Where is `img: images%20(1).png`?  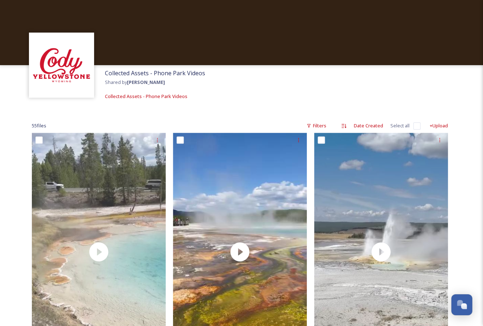 img: images%20(1).png is located at coordinates (61, 65).